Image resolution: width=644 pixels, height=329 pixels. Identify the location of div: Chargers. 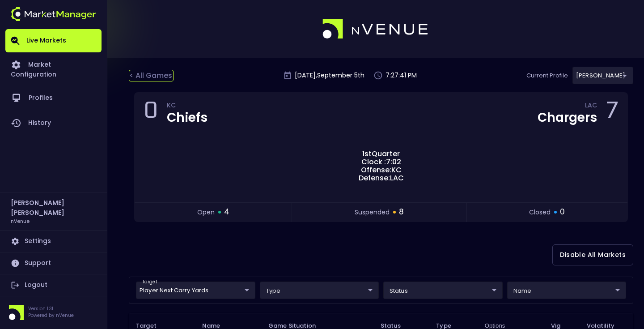
(567, 118).